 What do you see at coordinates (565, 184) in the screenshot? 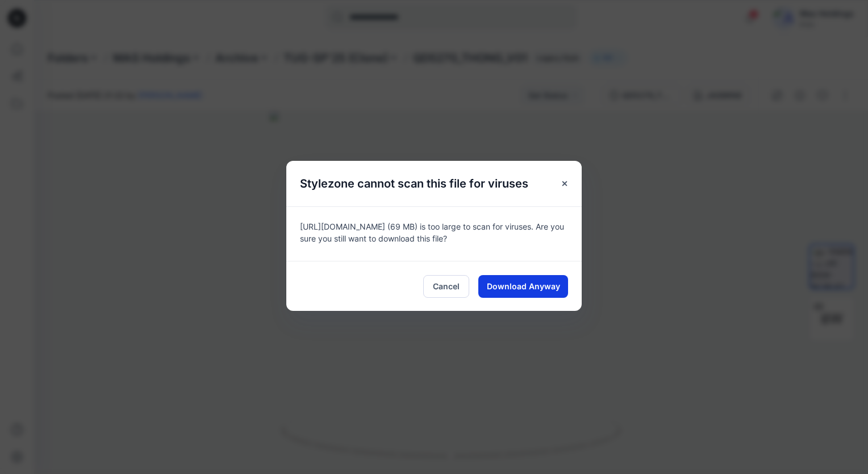
I see `button: Close` at bounding box center [565, 184].